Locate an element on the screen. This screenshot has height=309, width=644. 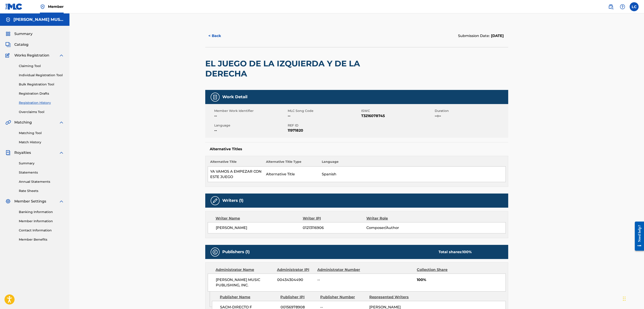
a: Match History is located at coordinates (41, 142).